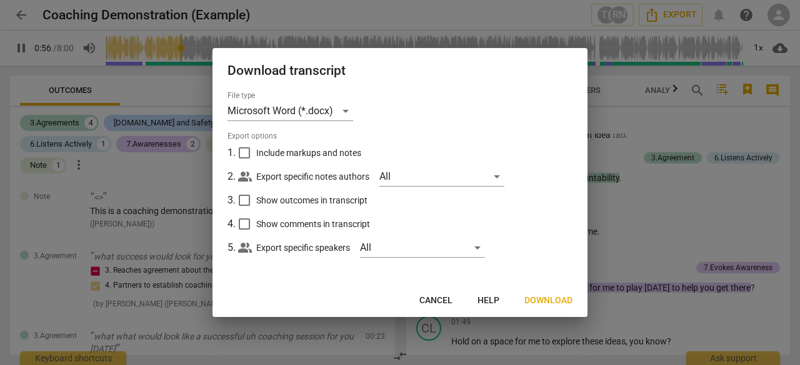  Describe the element at coordinates (290, 111) in the screenshot. I see `div: Microsoft Word (*.docx)` at that location.